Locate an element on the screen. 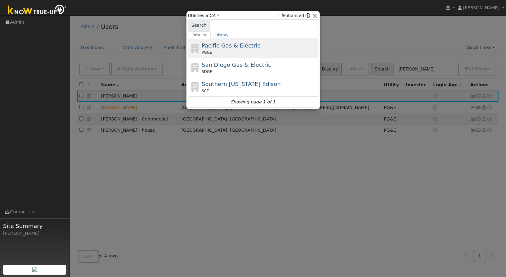 This screenshot has height=277, width=506. span: Search is located at coordinates (199, 25).